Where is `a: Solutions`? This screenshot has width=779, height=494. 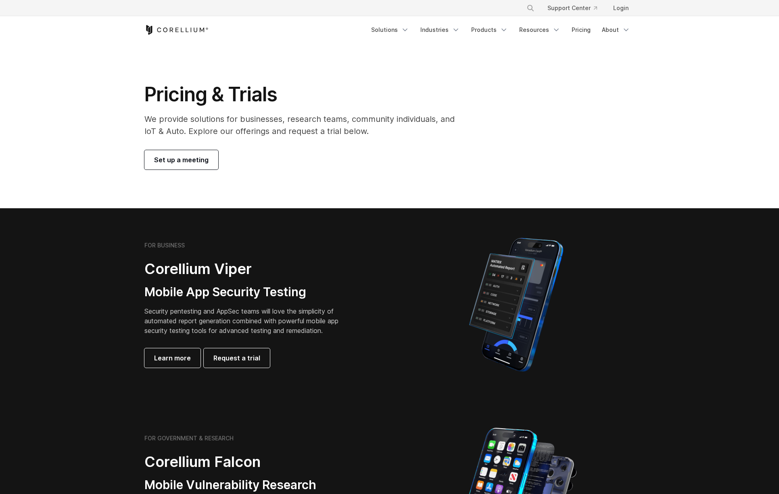
a: Solutions is located at coordinates (390, 30).